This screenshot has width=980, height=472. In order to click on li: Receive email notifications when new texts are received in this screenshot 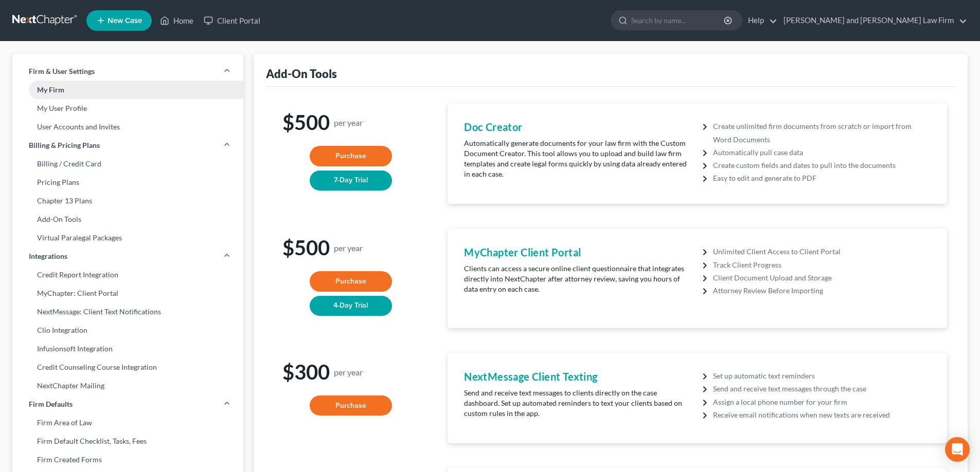, I will do `click(822, 415)`.